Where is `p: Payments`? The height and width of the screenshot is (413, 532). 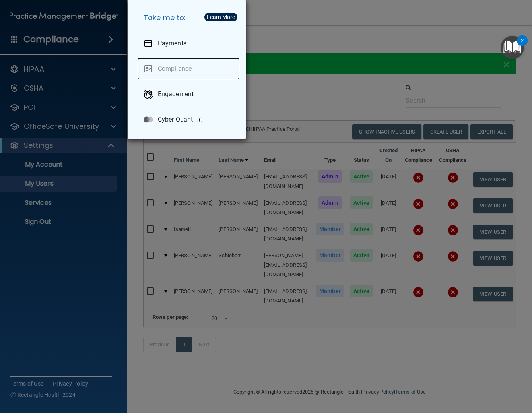
p: Payments is located at coordinates (172, 43).